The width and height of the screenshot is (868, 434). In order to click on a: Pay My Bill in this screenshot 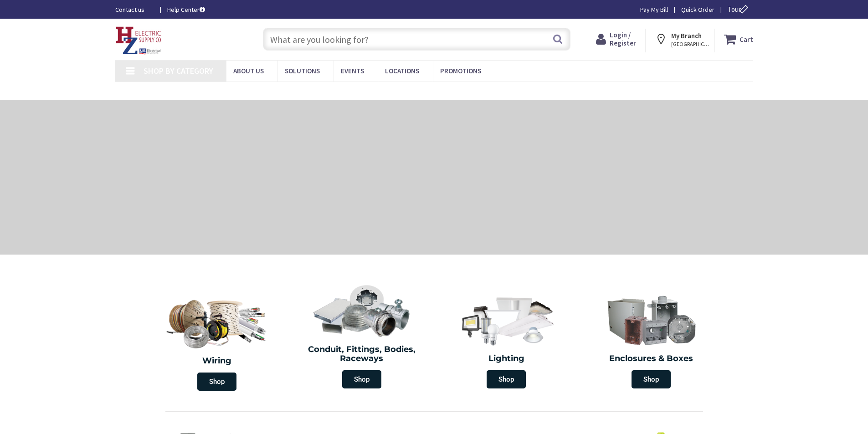, I will do `click(654, 9)`.